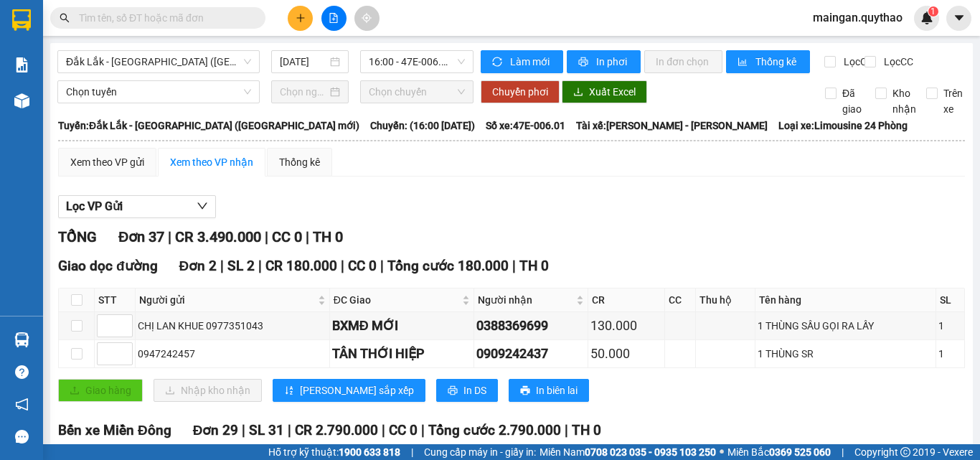 The height and width of the screenshot is (460, 980). What do you see at coordinates (448, 266) in the screenshot?
I see `span: Tổng cước 180.000` at bounding box center [448, 266].